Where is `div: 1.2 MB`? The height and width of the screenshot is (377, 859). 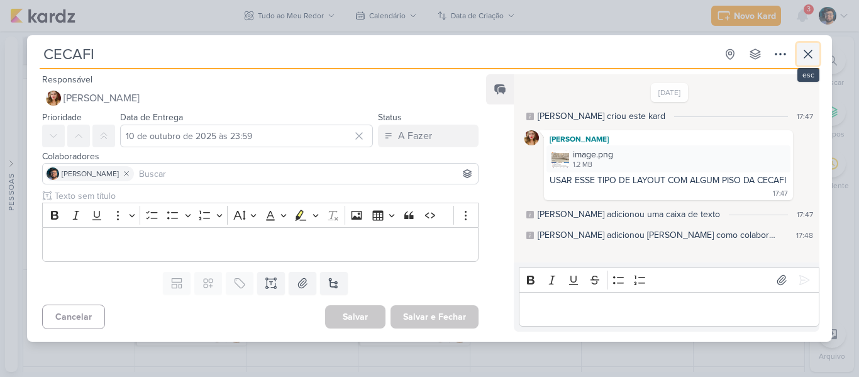 div: 1.2 MB is located at coordinates (593, 165).